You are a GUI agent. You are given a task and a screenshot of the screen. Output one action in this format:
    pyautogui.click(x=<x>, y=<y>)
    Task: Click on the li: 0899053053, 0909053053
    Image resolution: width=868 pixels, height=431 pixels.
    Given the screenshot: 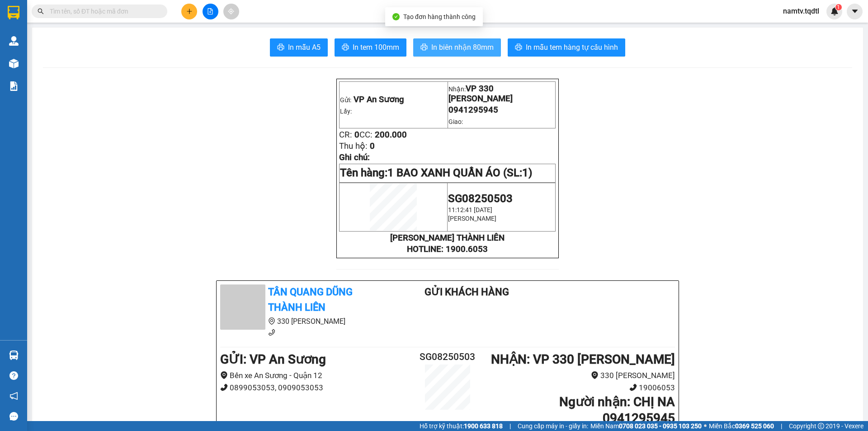 What is the action you would take?
    pyautogui.click(x=314, y=388)
    